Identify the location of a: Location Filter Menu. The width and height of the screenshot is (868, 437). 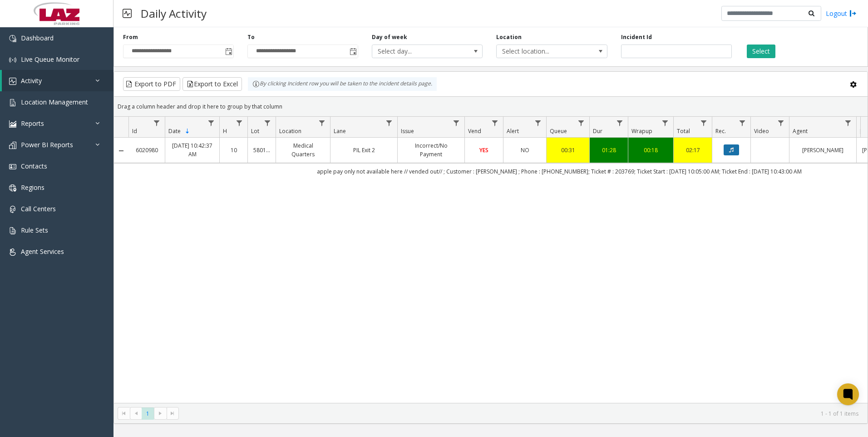
(322, 122).